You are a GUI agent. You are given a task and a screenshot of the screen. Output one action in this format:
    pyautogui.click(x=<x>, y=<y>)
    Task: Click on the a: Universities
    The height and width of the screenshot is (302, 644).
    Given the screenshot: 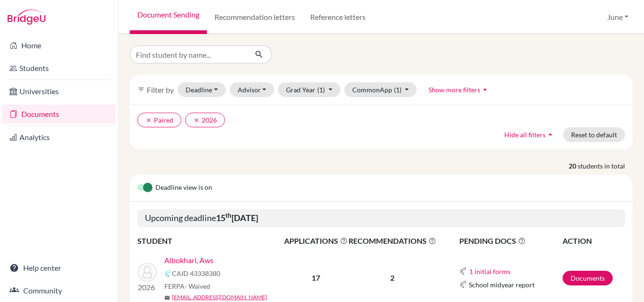 What is the action you would take?
    pyautogui.click(x=59, y=92)
    